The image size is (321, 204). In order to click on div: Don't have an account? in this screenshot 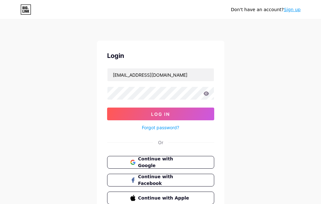, I will do `click(265, 10)`.